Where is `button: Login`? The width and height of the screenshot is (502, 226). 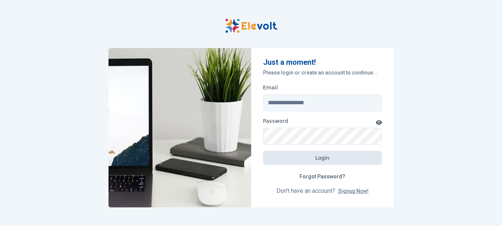
button: Login is located at coordinates (323, 158).